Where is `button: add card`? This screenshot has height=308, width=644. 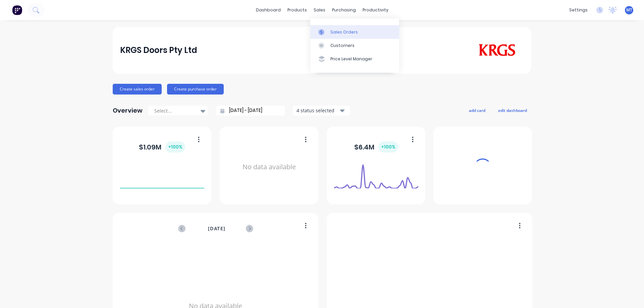
button: add card is located at coordinates (477, 110).